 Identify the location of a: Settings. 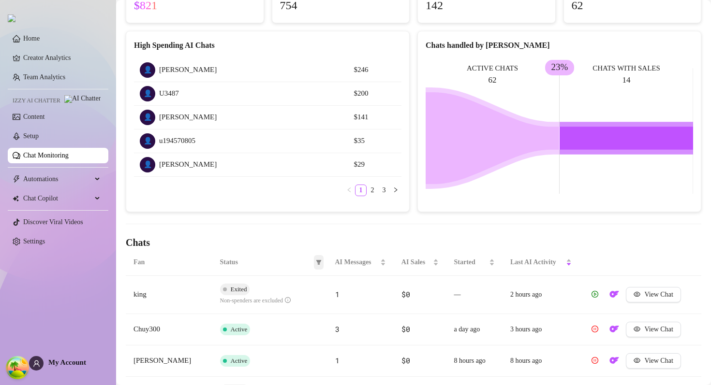
(34, 241).